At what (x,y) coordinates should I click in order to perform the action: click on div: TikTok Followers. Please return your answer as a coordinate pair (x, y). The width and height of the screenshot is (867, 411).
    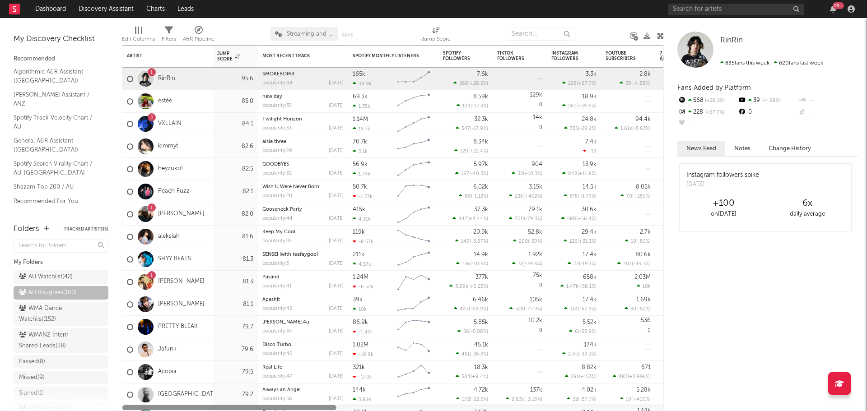
    Looking at the image, I should click on (513, 56).